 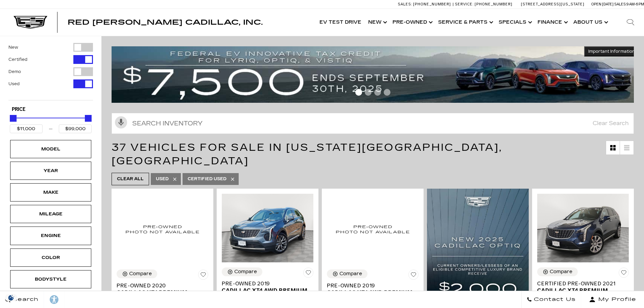 What do you see at coordinates (611, 51) in the screenshot?
I see `button: Important Information` at bounding box center [611, 51].